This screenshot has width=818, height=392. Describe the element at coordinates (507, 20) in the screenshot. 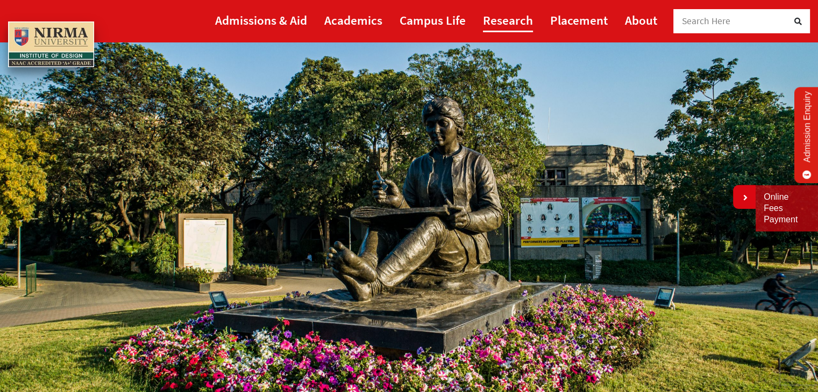

I see `a: Research` at that location.